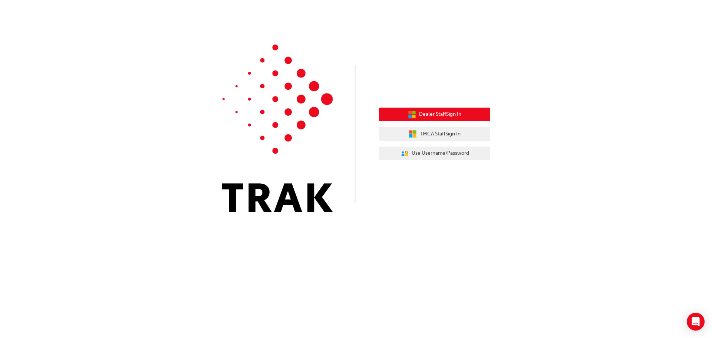 This screenshot has height=338, width=712. Describe the element at coordinates (434, 153) in the screenshot. I see `button: Use Username/Password` at that location.